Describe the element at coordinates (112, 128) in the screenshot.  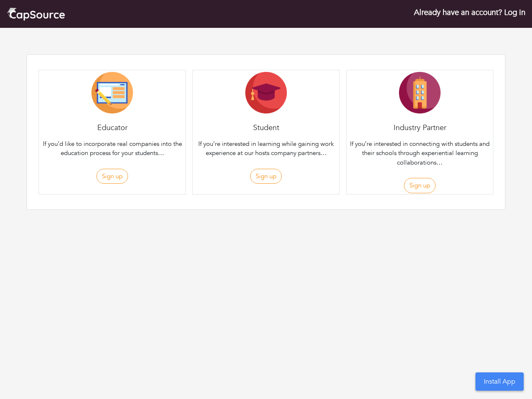
I see `h4: Educator` at that location.